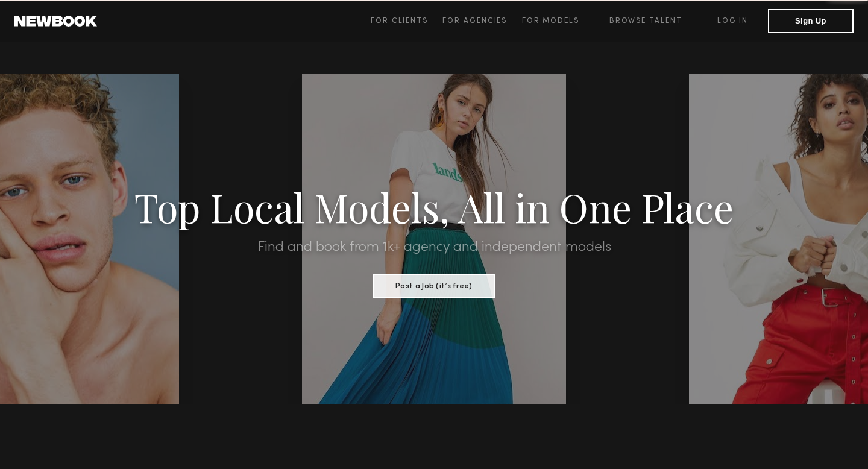 The image size is (868, 469). What do you see at coordinates (551, 21) in the screenshot?
I see `span: For Models` at bounding box center [551, 21].